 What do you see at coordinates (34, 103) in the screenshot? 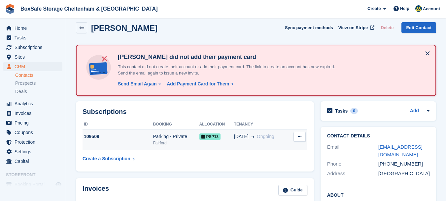
I see `span: Analytics` at bounding box center [34, 103].